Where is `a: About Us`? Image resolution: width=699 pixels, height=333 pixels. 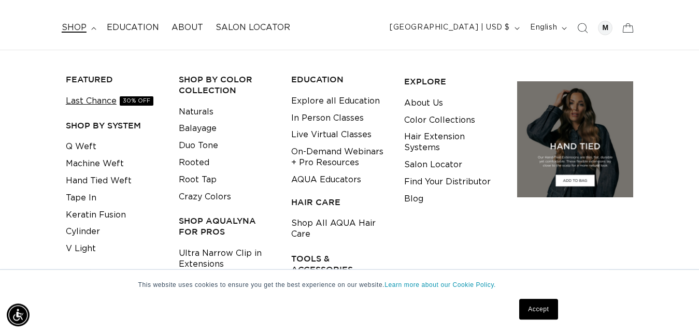
a: About Us is located at coordinates (423, 103).